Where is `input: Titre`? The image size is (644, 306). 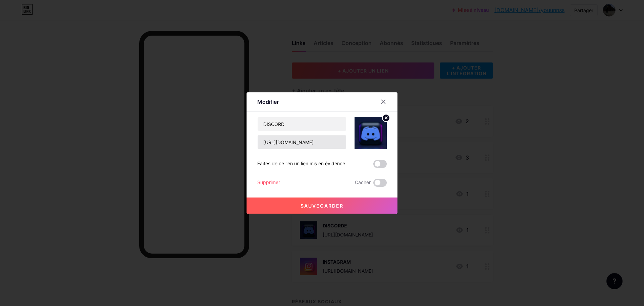
input: Titre is located at coordinates (302, 124).